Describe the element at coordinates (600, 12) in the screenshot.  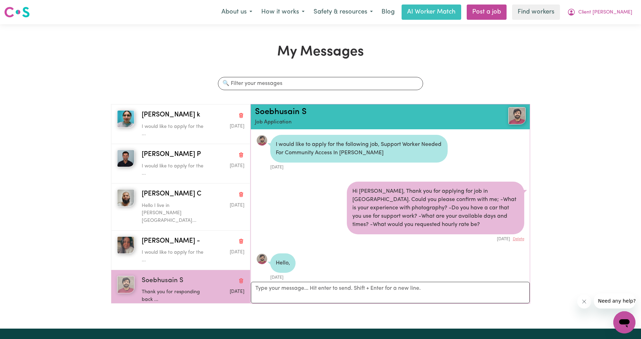
I see `button: My Account` at that location.